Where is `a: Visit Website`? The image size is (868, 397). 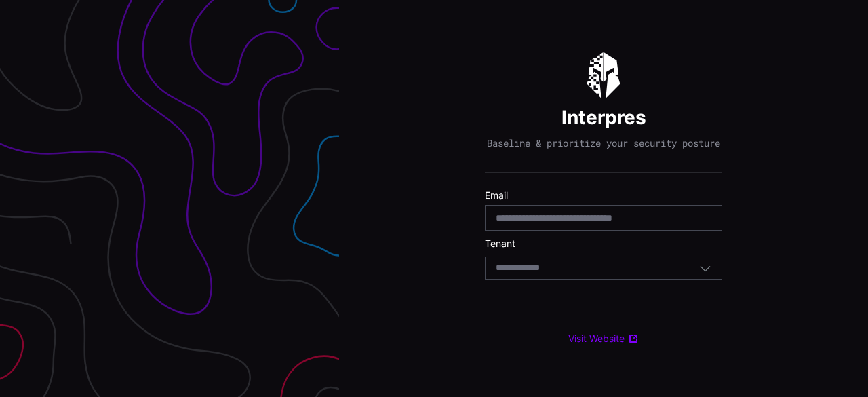 a: Visit Website is located at coordinates (604, 338).